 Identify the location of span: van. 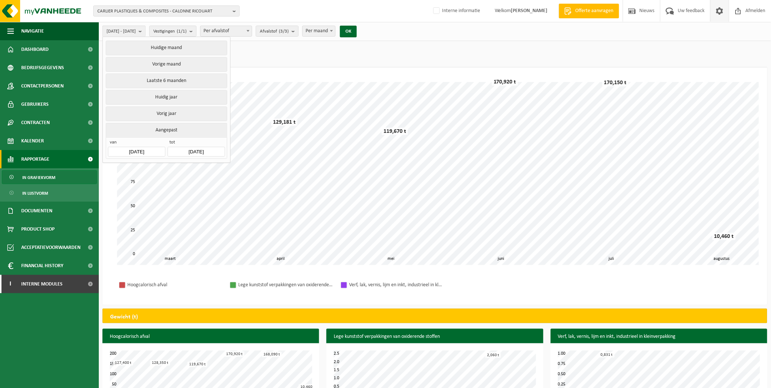
(136, 143).